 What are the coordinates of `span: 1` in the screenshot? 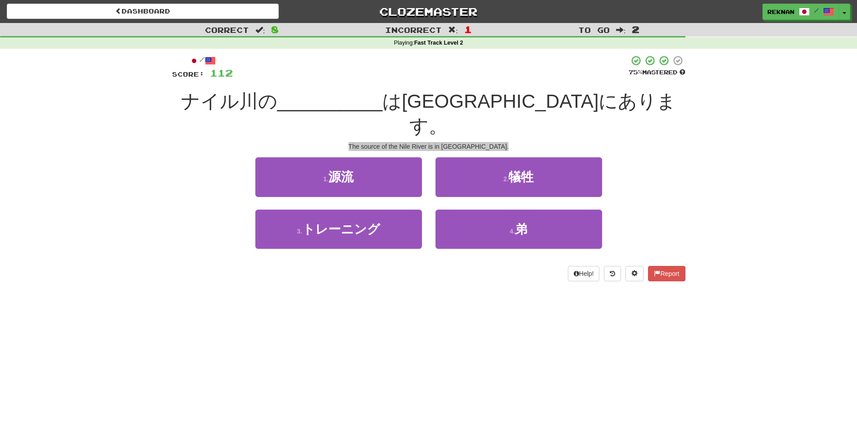 It's located at (468, 29).